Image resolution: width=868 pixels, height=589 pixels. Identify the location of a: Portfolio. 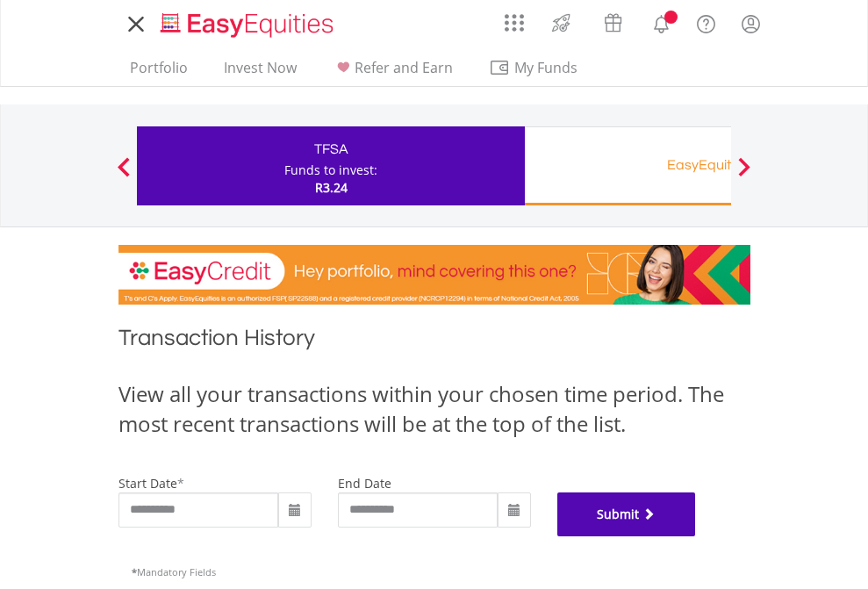
(159, 72).